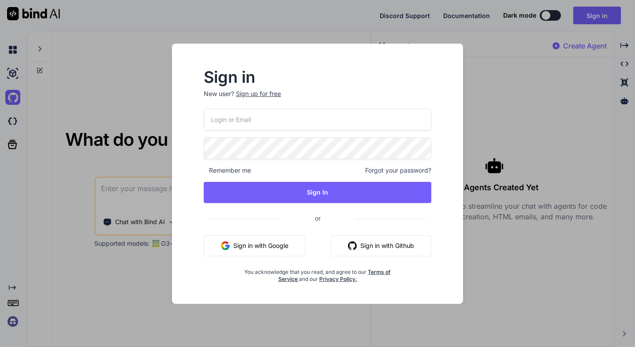 The image size is (635, 347). Describe the element at coordinates (258, 94) in the screenshot. I see `div: Sign up for free` at that location.